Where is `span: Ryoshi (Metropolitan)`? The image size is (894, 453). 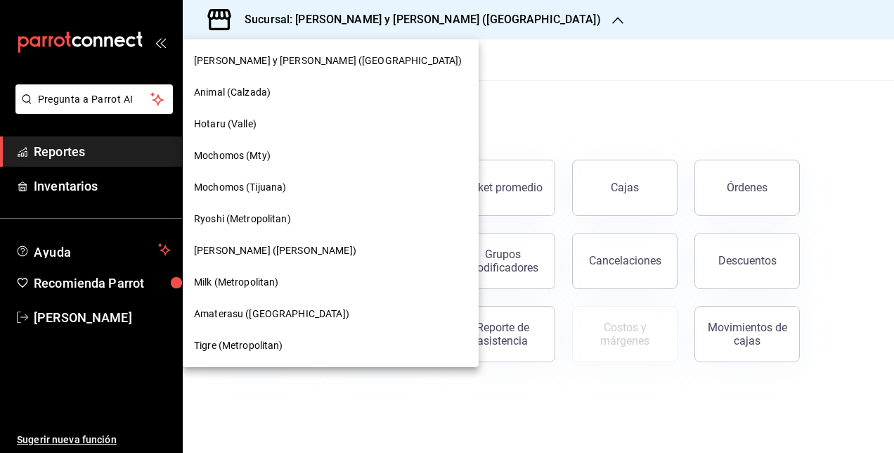 span: Ryoshi (Metropolitan) is located at coordinates (243, 219).